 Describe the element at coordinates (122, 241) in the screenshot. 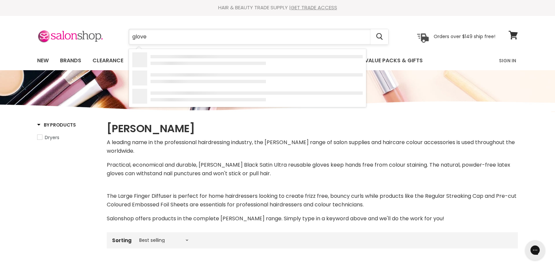

I see `label: Sorting` at that location.